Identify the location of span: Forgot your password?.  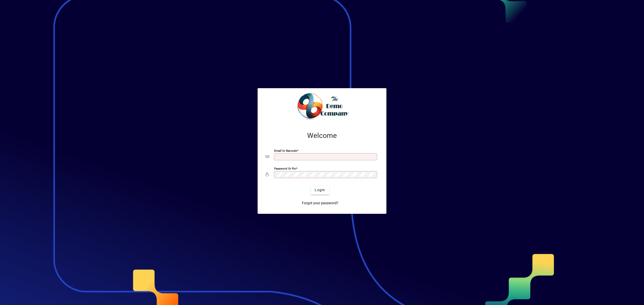
(320, 203).